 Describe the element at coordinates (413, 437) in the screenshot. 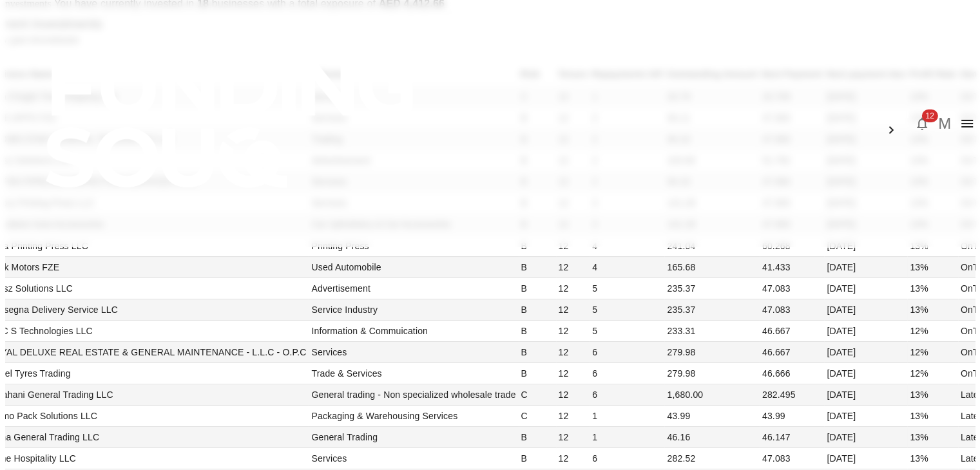

I see `td: General Trading` at that location.